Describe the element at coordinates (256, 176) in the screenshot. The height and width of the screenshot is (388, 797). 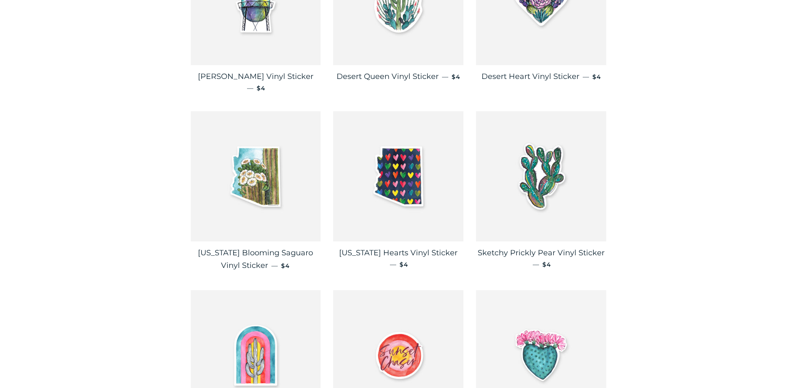
I see `img: Arizona Blooming Saguaro Vinyl Sticker` at that location.